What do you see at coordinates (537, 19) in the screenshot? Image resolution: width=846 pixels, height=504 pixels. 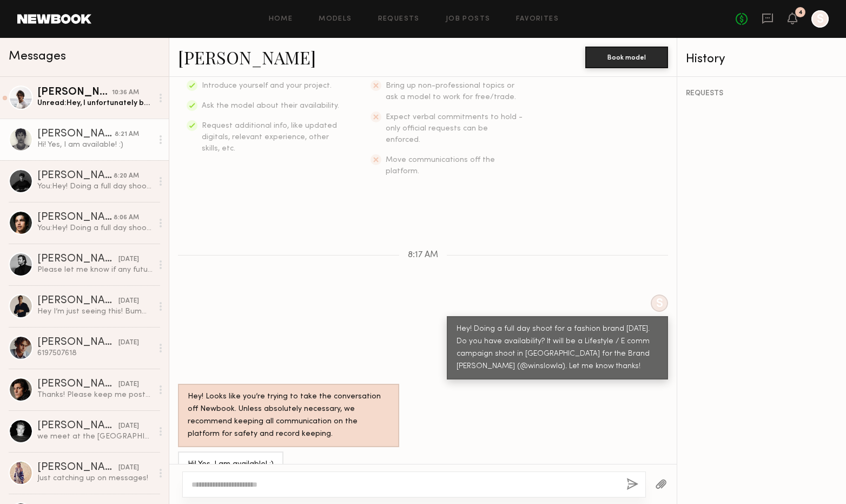 I see `a: Favorites` at bounding box center [537, 19].